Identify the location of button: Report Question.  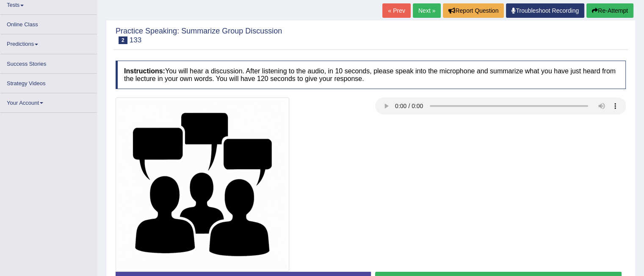
(473, 10).